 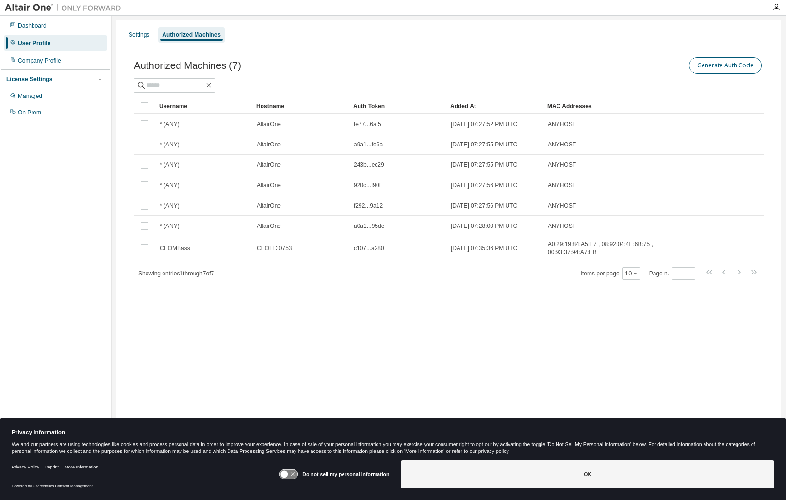 What do you see at coordinates (725, 66) in the screenshot?
I see `button: Generate Auth Code` at bounding box center [725, 66].